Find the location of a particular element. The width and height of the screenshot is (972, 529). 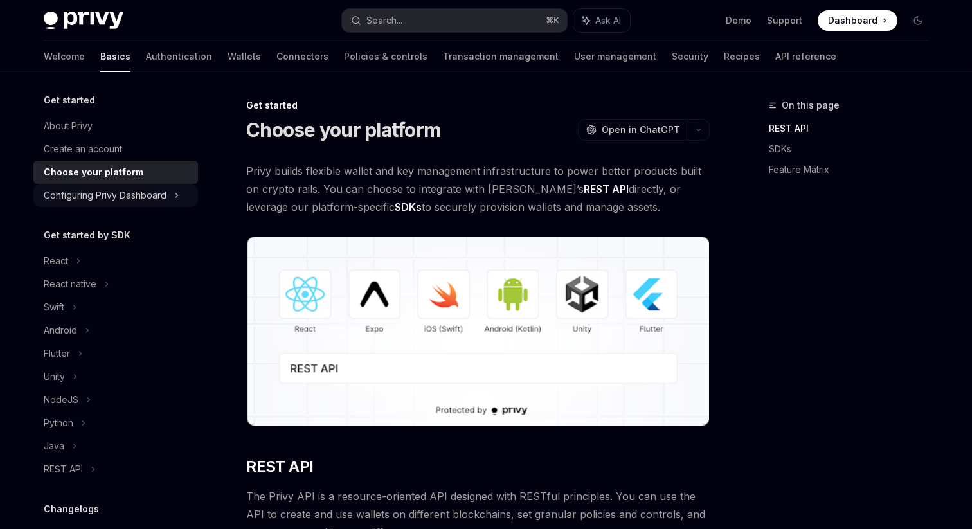

a: Security is located at coordinates (690, 57).